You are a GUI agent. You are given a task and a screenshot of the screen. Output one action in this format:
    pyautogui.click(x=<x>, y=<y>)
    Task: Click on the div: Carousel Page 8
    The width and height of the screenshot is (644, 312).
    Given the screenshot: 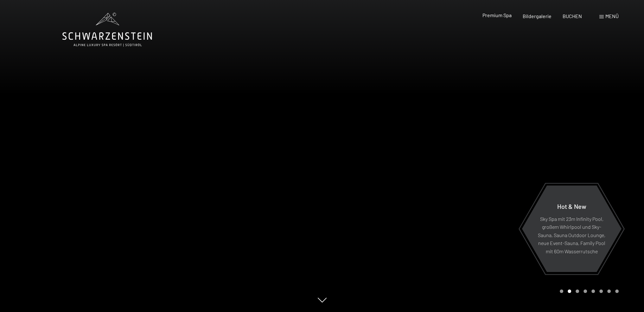 What is the action you would take?
    pyautogui.click(x=617, y=291)
    